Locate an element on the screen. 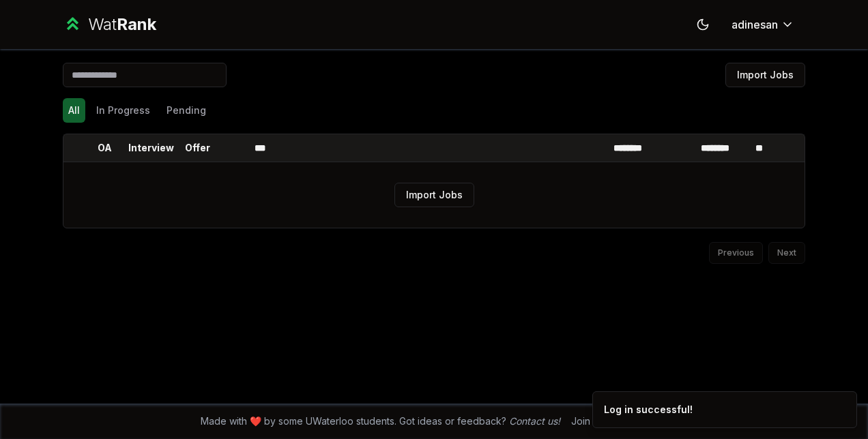 The width and height of the screenshot is (868, 439). button: adinesan is located at coordinates (763, 25).